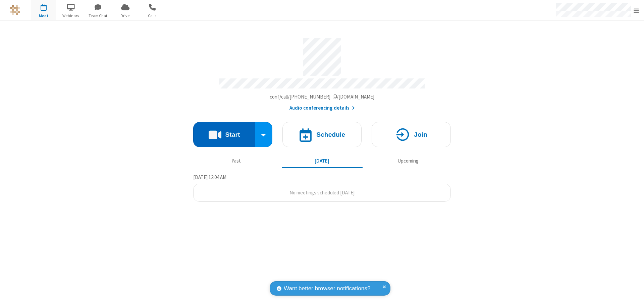  I want to click on h4: Start, so click(233, 134).